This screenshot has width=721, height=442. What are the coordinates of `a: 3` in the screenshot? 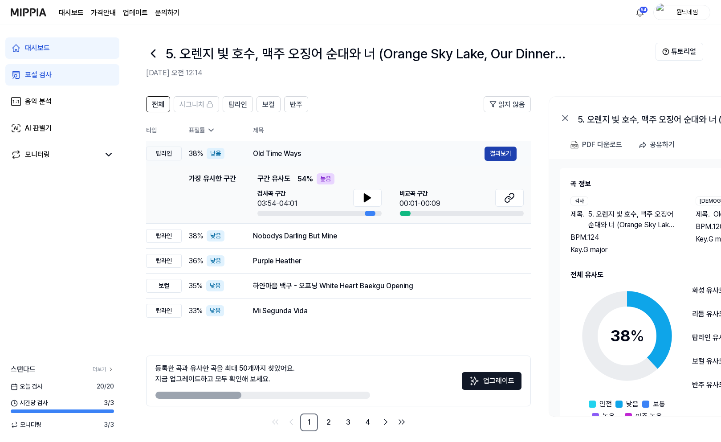 It's located at (348, 422).